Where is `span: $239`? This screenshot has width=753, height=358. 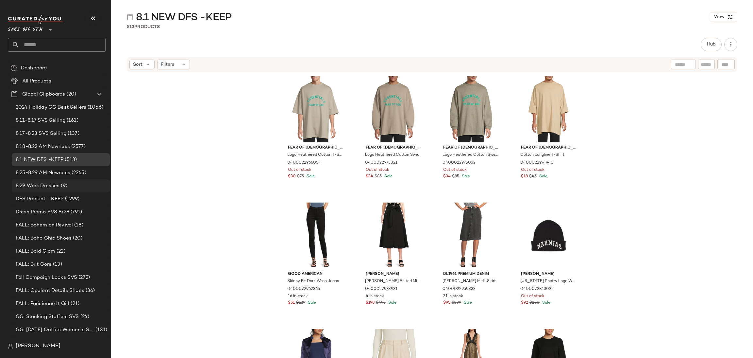
span: $239 is located at coordinates (456, 303).